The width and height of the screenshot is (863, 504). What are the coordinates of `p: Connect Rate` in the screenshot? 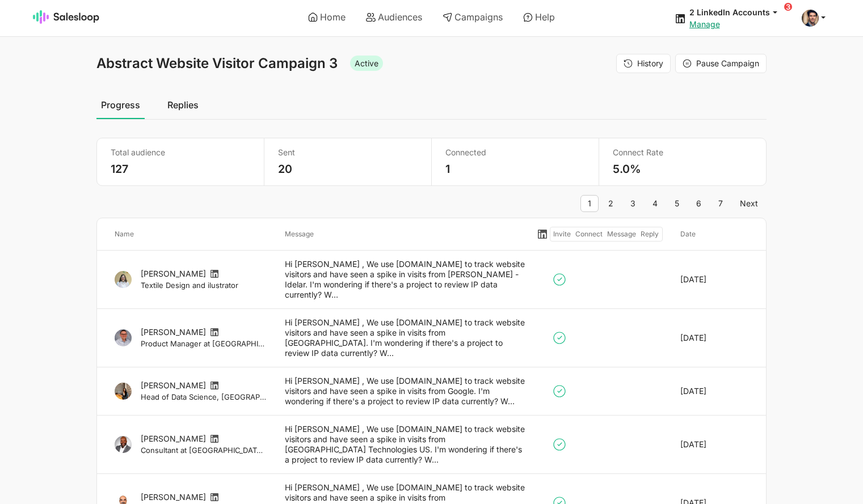 It's located at (682, 152).